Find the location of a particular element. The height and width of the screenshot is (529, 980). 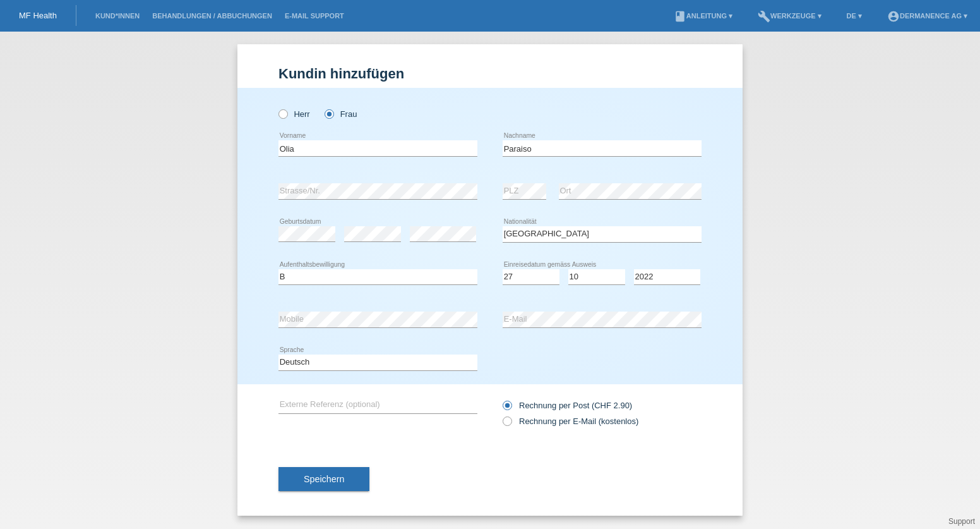

input: Frau is located at coordinates (329, 114).